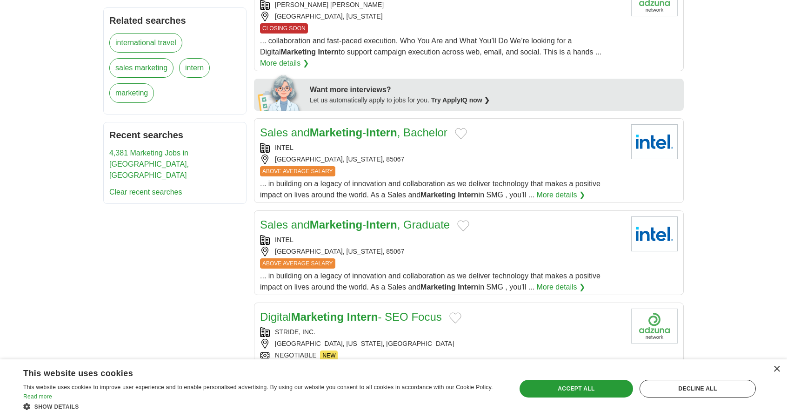 The width and height of the screenshot is (787, 418). What do you see at coordinates (329, 356) in the screenshot?
I see `span: NEW` at bounding box center [329, 356].